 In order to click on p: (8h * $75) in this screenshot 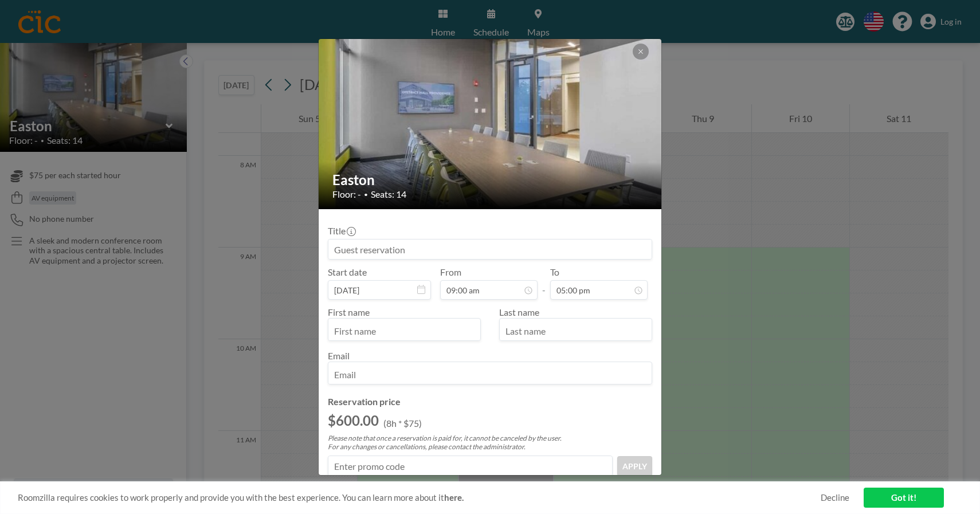, I will do `click(403, 424)`.